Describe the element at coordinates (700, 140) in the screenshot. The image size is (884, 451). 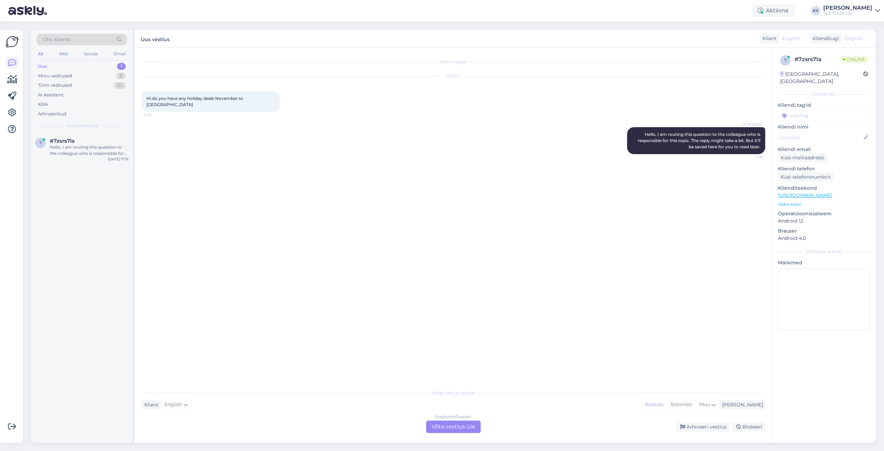
I see `span: Hello, I am routing this question to the colleague who is responsible for this topic. The reply m...` at that location.